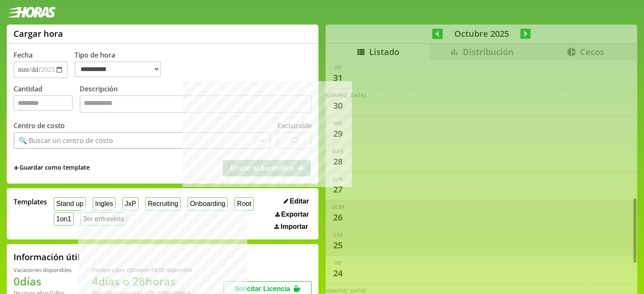 The height and width of the screenshot is (294, 644). I want to click on span: Importar, so click(294, 227).